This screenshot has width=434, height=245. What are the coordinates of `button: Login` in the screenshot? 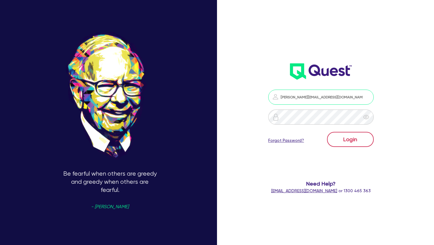 It's located at (350, 139).